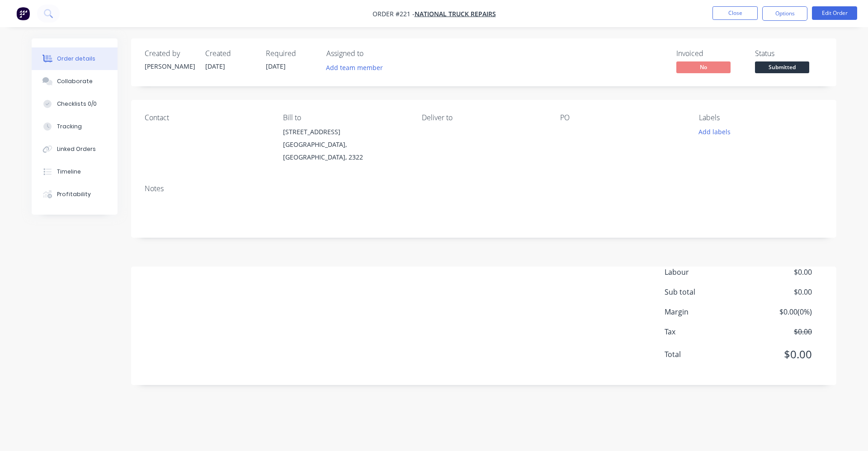 The height and width of the screenshot is (451, 868). I want to click on span: Tax, so click(705, 332).